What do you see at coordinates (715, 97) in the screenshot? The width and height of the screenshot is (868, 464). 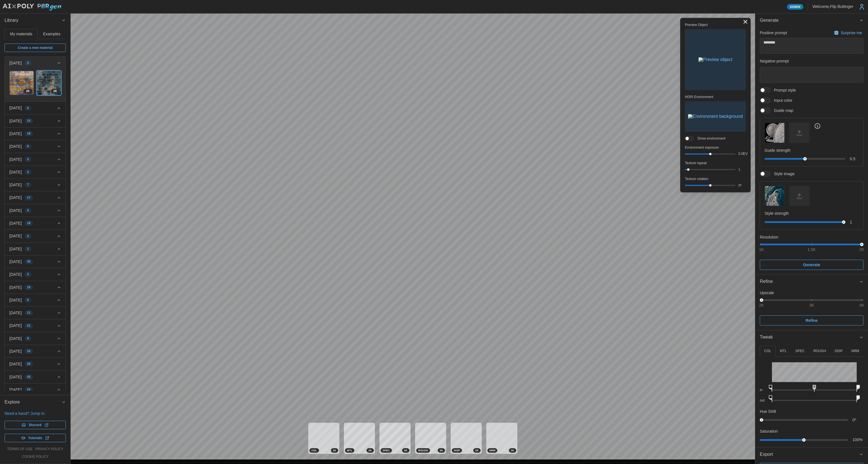 I see `p: HDRI Environment` at bounding box center [715, 97].